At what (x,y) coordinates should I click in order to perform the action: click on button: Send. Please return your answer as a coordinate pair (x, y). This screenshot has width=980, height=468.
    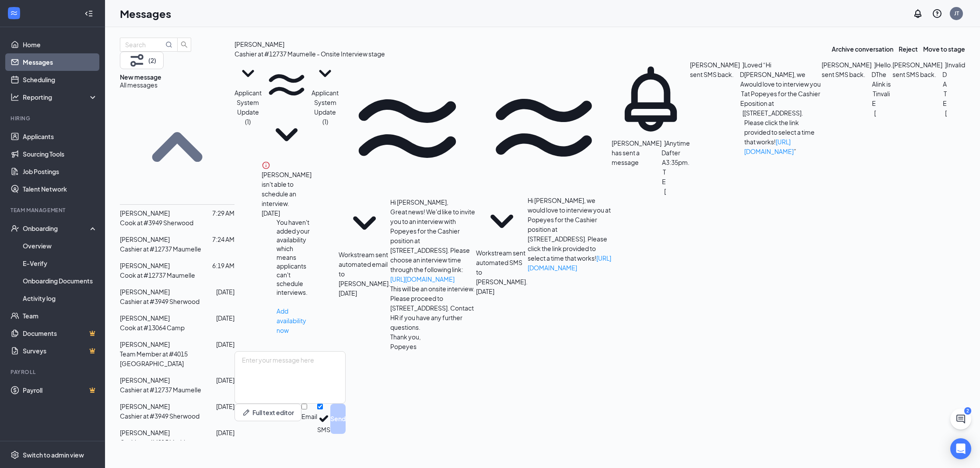
    Looking at the image, I should click on (338, 418).